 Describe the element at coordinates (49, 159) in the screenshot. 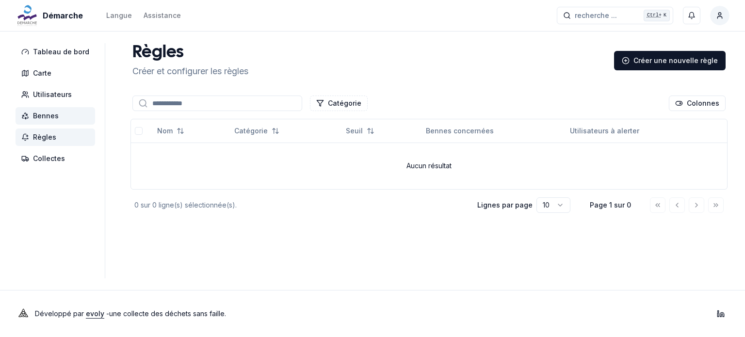

I see `span: Collectes` at that location.